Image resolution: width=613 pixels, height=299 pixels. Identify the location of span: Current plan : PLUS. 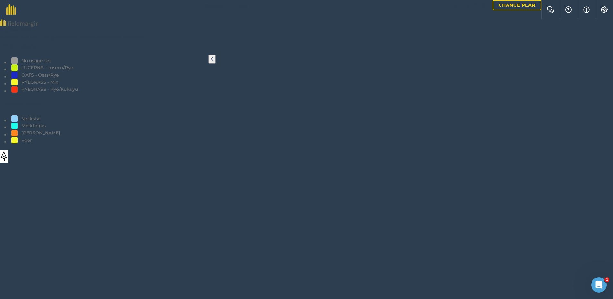
(465, 5).